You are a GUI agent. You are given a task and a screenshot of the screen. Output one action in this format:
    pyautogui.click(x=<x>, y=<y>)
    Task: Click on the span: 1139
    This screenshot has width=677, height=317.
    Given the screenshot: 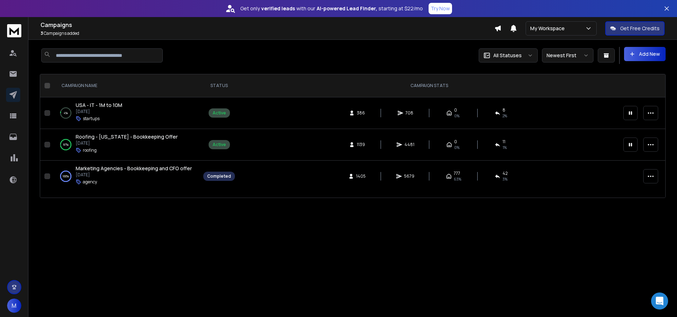 What is the action you would take?
    pyautogui.click(x=361, y=145)
    